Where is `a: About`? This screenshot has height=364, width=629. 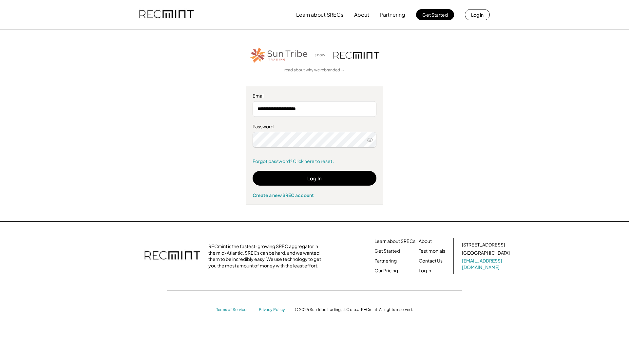
a: About is located at coordinates (425, 241).